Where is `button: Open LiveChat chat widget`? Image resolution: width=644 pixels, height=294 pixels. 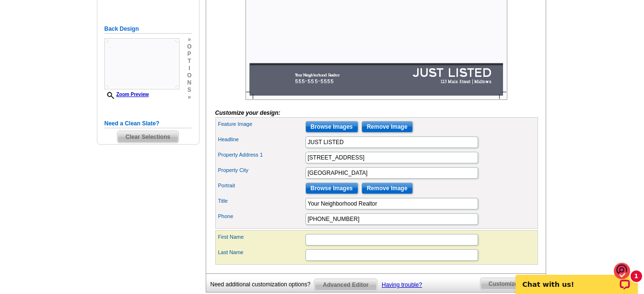
button: Open LiveChat chat widget is located at coordinates (116, 21).